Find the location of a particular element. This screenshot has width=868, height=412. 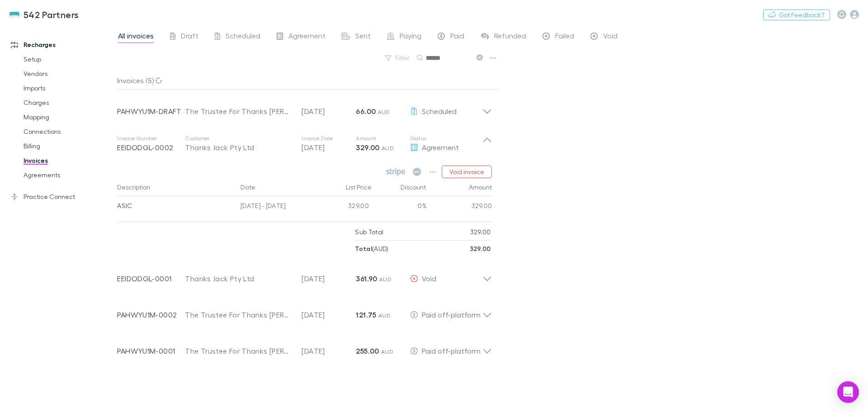

span: Sent is located at coordinates (363, 37).